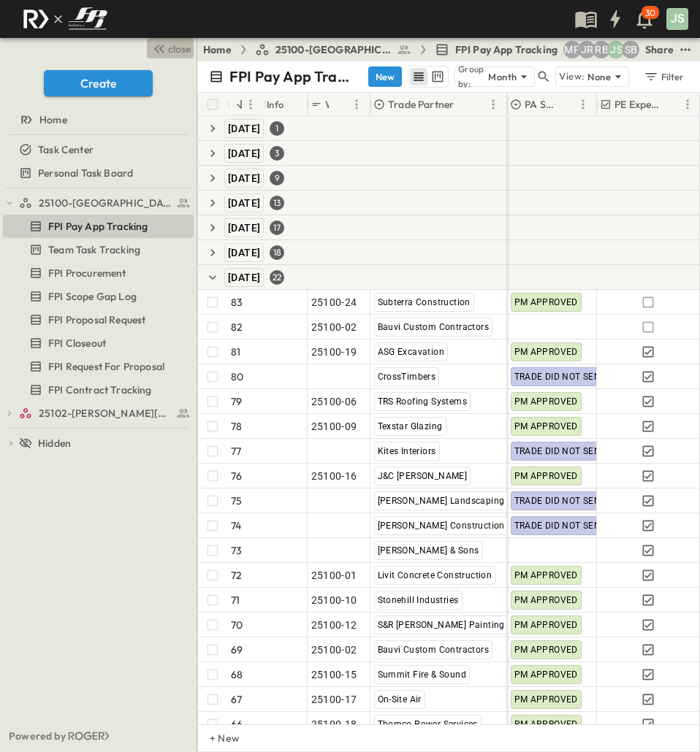 The image size is (700, 752). Describe the element at coordinates (170, 48) in the screenshot. I see `button: close` at that location.